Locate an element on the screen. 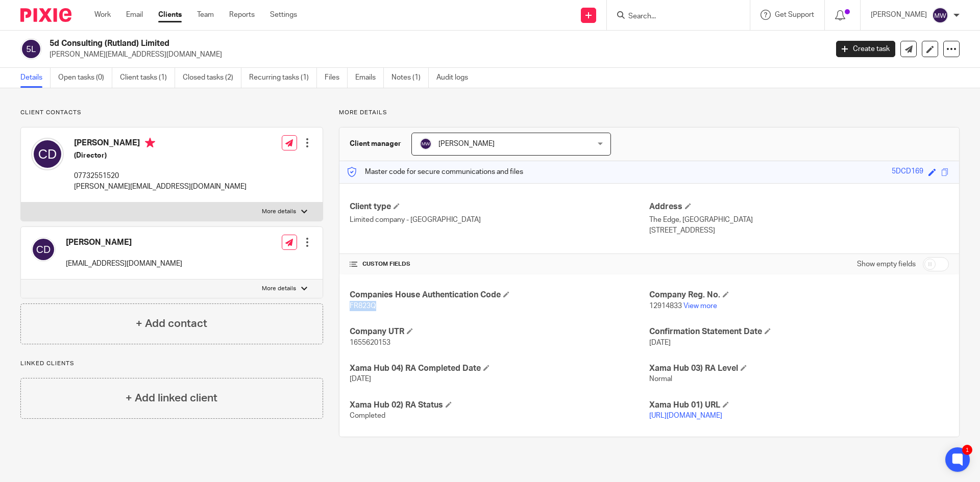  p: Linked clients is located at coordinates (171, 364).